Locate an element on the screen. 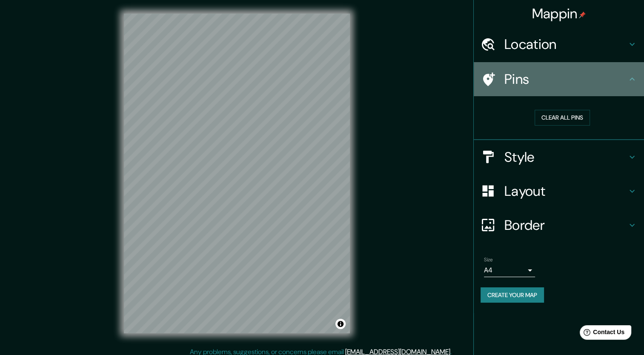  h4: Border is located at coordinates (566, 225).